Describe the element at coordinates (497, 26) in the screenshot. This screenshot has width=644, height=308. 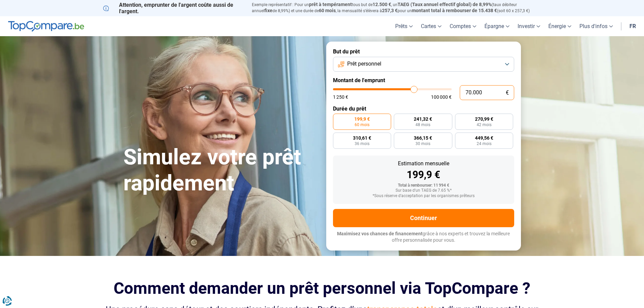
I see `a: Épargne` at that location.